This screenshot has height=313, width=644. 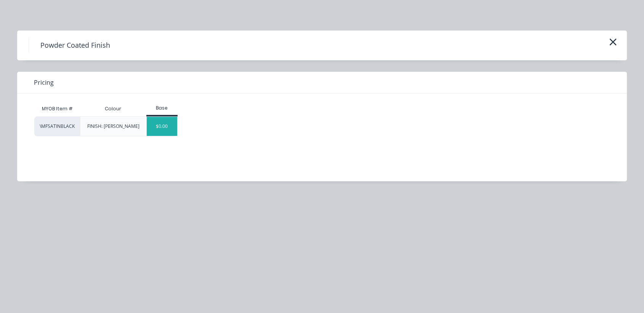 What do you see at coordinates (57, 109) in the screenshot?
I see `div: MYOB Item #` at bounding box center [57, 109].